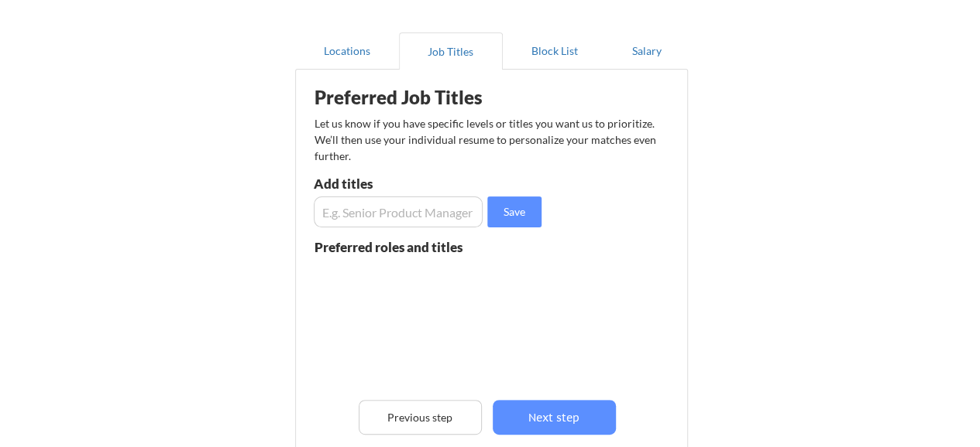 The height and width of the screenshot is (447, 980). Describe the element at coordinates (647, 51) in the screenshot. I see `button: Salary` at that location.